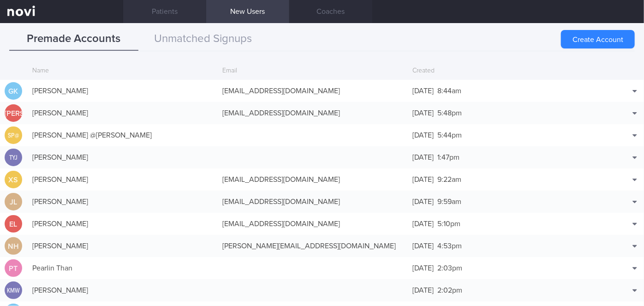 The height and width of the screenshot is (306, 644). What do you see at coordinates (449, 202) in the screenshot?
I see `span: 9:59am` at bounding box center [449, 202].